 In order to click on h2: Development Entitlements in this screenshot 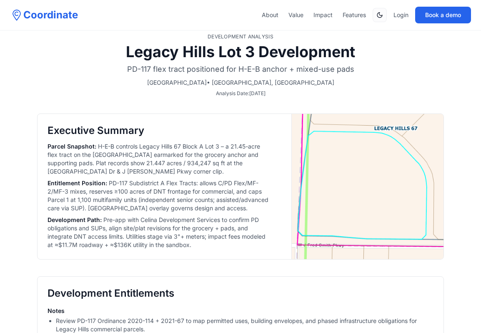, I will do `click(241, 293)`.